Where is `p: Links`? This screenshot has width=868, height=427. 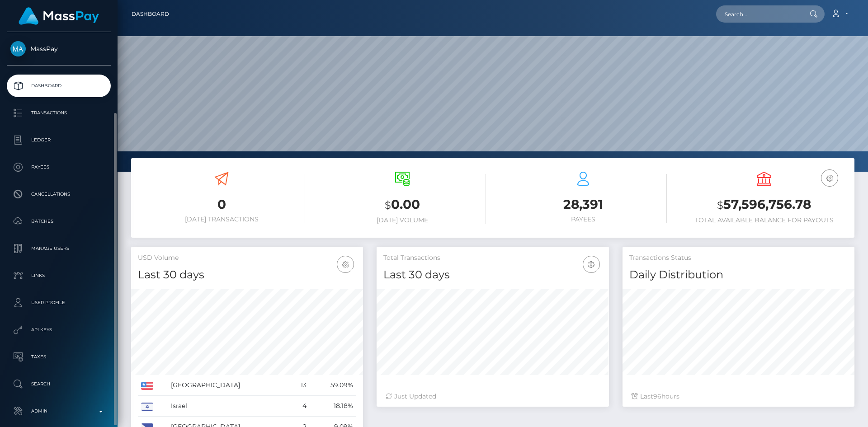 p: Links is located at coordinates (59, 275).